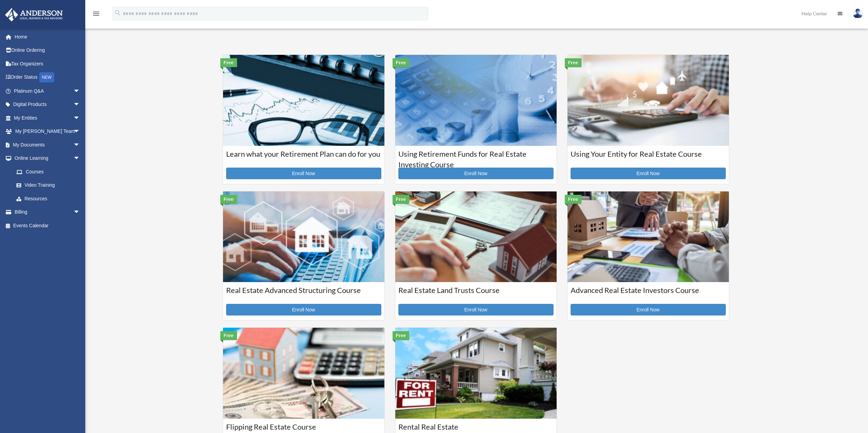  I want to click on h3: Using Retirement Funds for Real Estate Investing Course, so click(476, 157).